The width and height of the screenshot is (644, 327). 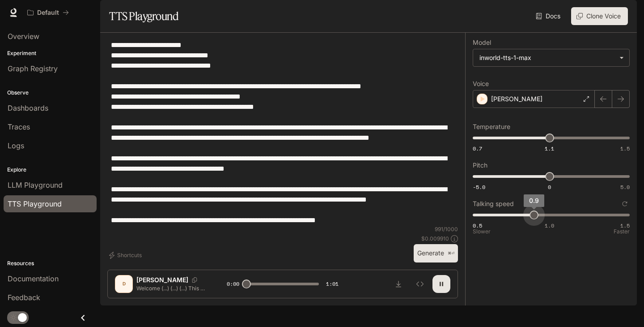 What do you see at coordinates (420, 284) in the screenshot?
I see `button: Inspect` at bounding box center [420, 284].